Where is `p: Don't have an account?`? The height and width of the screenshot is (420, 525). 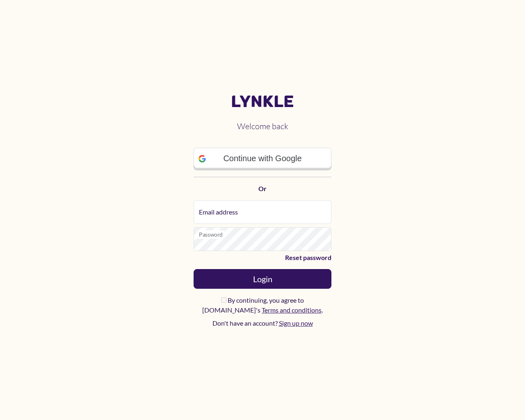 p: Don't have an account? is located at coordinates (262, 323).